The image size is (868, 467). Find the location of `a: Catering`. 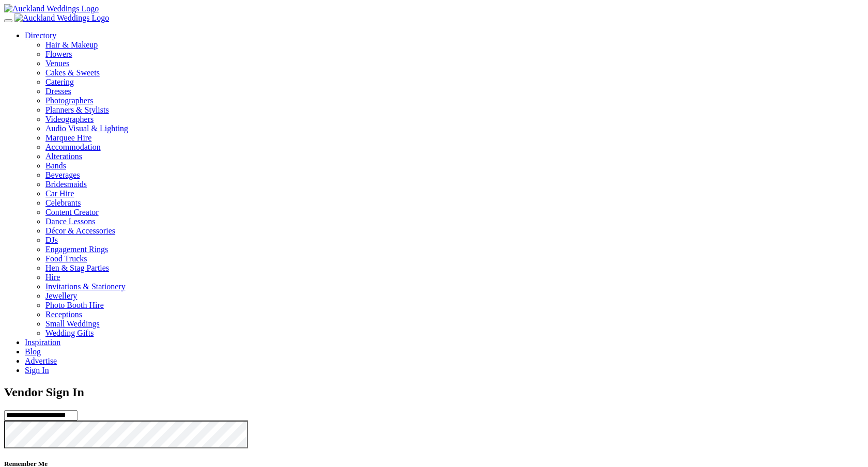

a: Catering is located at coordinates (455, 82).